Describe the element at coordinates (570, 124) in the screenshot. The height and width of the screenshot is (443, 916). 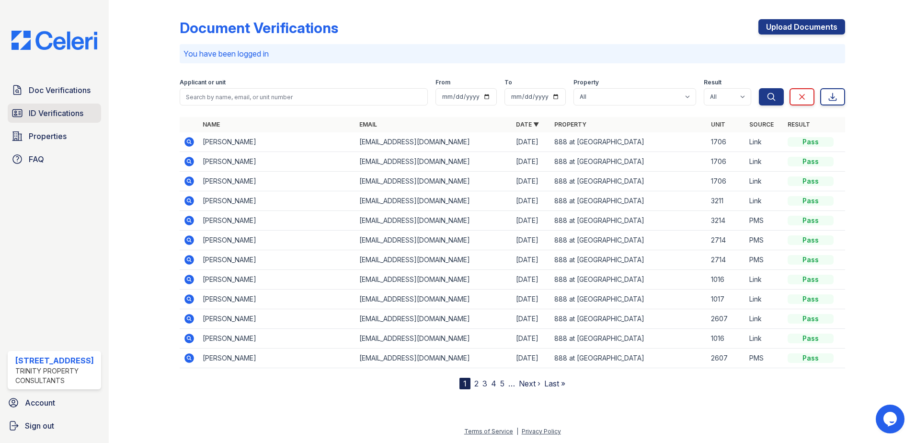
I see `a: Property` at that location.